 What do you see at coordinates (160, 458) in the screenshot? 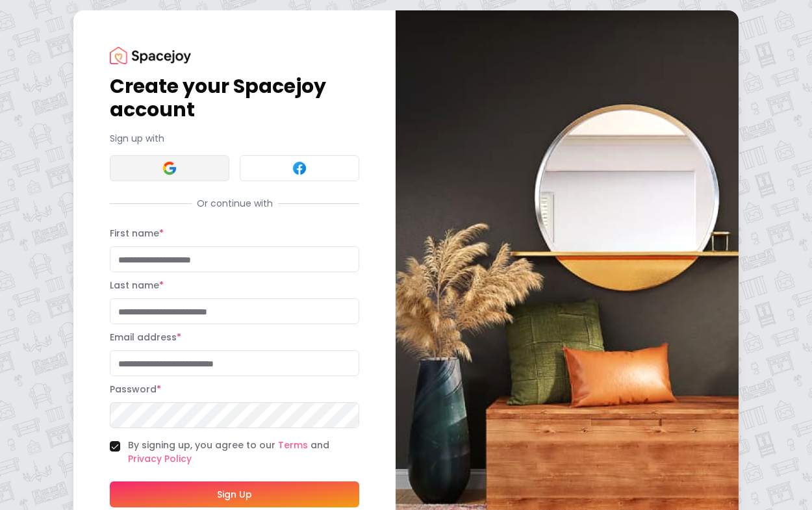
I see `a: Privacy Policy` at bounding box center [160, 458].